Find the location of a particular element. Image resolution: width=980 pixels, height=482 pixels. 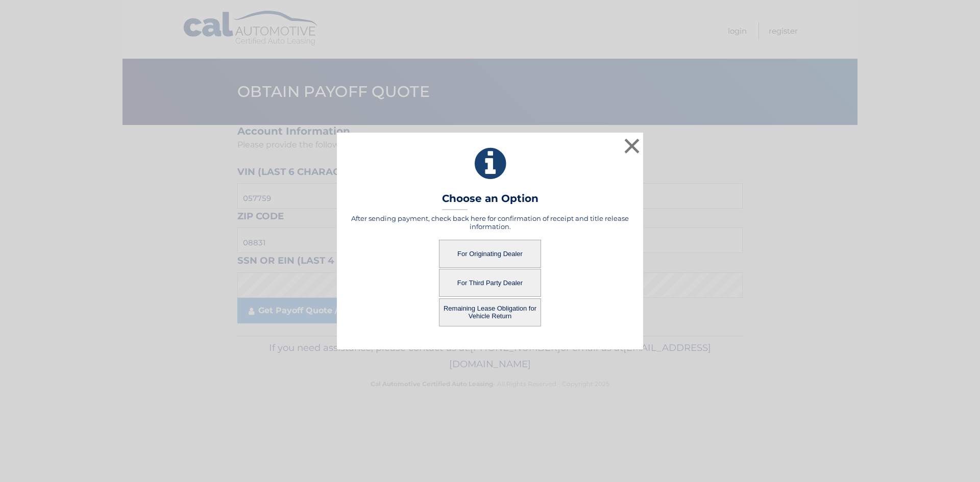

button: For Originating Dealer is located at coordinates (490, 254).